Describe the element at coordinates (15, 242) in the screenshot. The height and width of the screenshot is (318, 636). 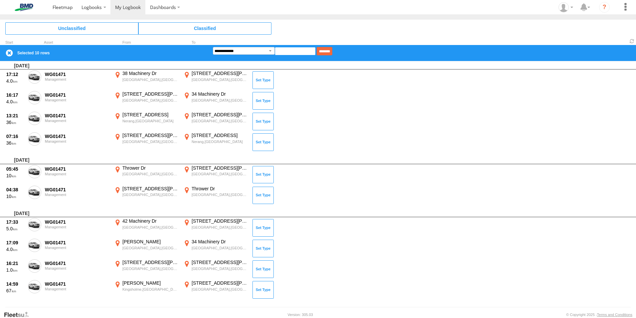
I see `div: 17:09` at that location.